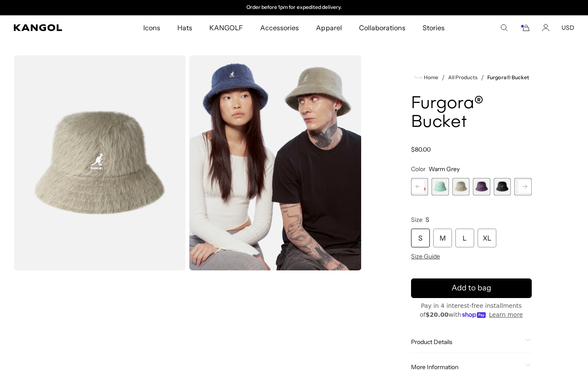 The height and width of the screenshot is (370, 588). What do you see at coordinates (461, 187) in the screenshot?
I see `label: Warm Grey` at bounding box center [461, 187].